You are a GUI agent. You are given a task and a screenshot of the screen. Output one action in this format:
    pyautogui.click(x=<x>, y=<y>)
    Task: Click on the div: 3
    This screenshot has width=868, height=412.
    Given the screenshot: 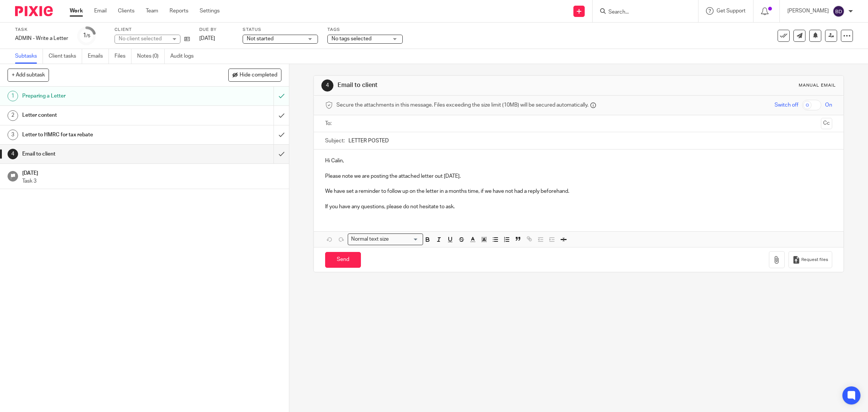 What is the action you would take?
    pyautogui.click(x=13, y=135)
    